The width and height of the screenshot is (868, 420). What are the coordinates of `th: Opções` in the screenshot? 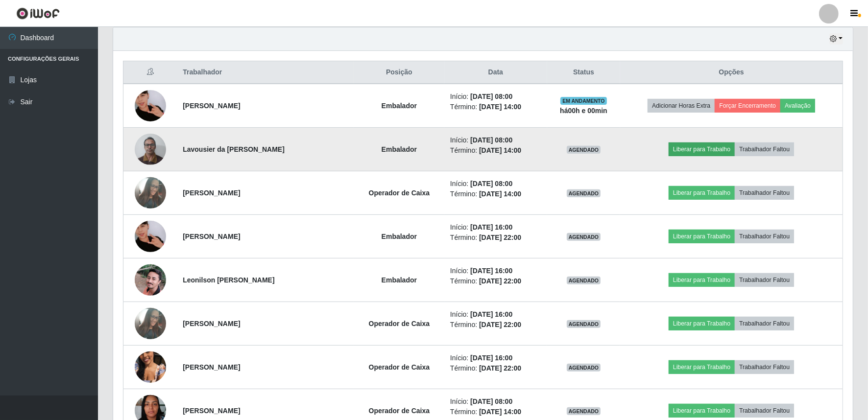 It's located at (731, 72).